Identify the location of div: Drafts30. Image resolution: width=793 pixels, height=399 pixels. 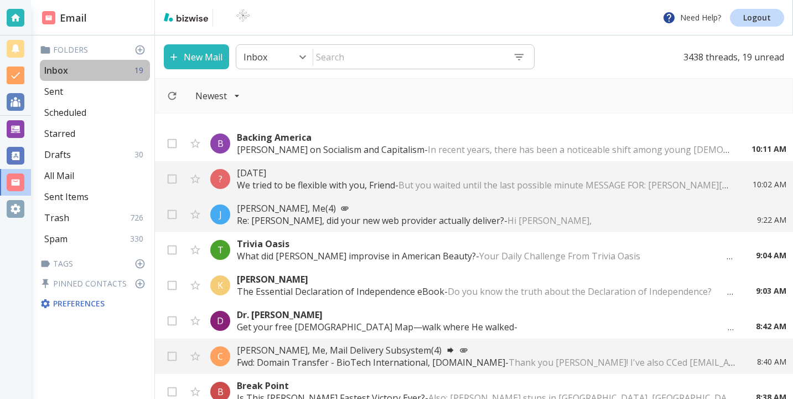
(95, 154).